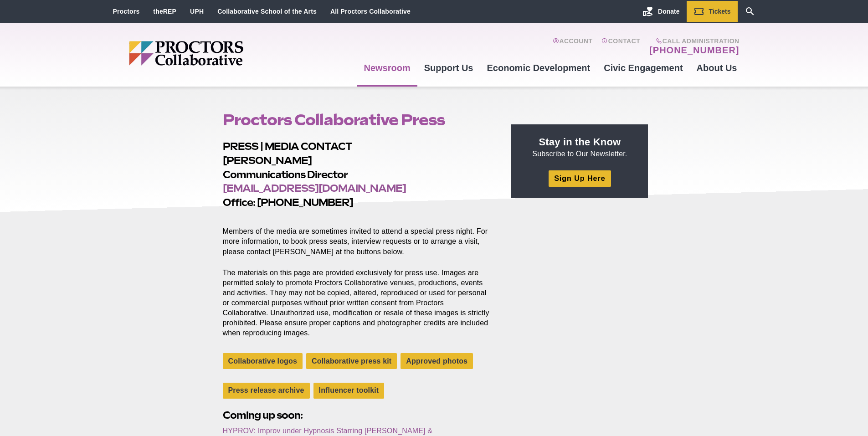 The image size is (868, 436). What do you see at coordinates (164, 11) in the screenshot?
I see `a: theREP` at bounding box center [164, 11].